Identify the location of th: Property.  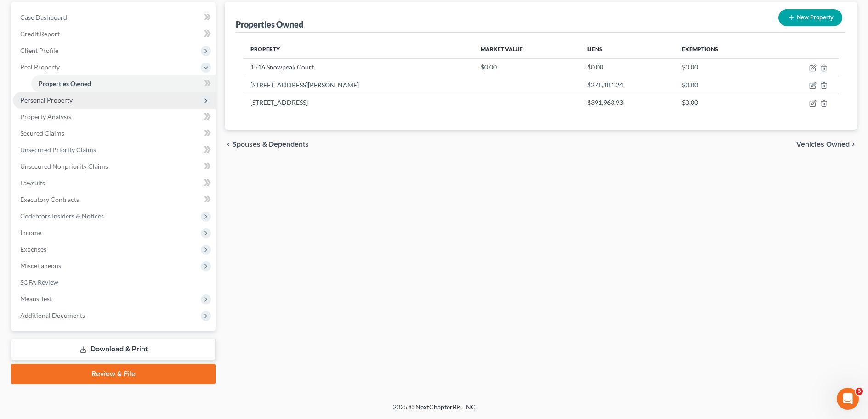
(358, 49).